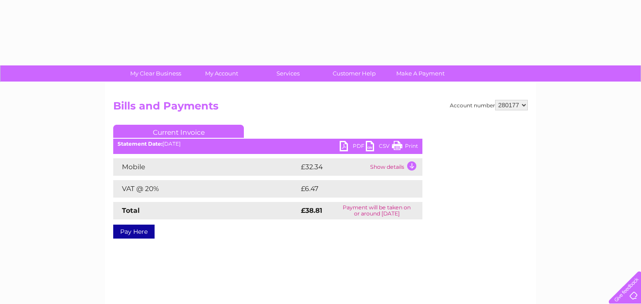 Image resolution: width=641 pixels, height=304 pixels. What do you see at coordinates (206, 189) in the screenshot?
I see `td: VAT @ 20%` at bounding box center [206, 189].